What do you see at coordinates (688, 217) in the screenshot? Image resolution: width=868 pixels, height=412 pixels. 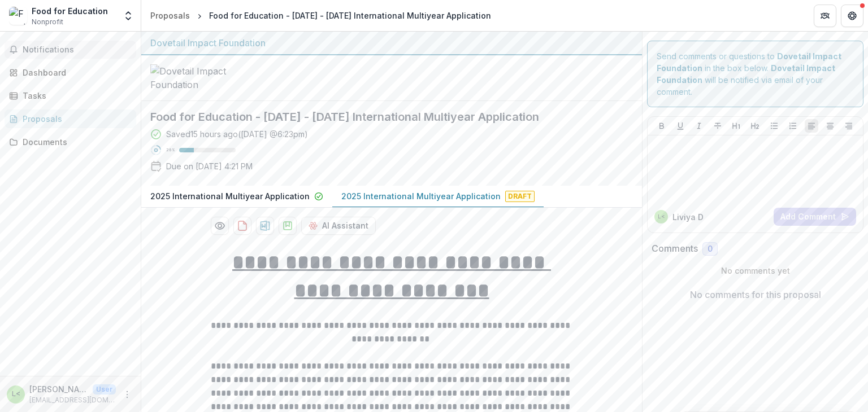 I see `p: Liviya D` at bounding box center [688, 217].